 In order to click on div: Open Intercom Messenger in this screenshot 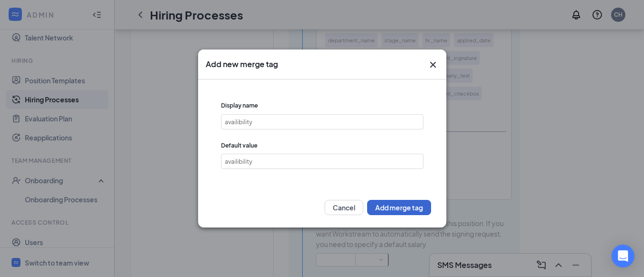, I will do `click(622, 256)`.